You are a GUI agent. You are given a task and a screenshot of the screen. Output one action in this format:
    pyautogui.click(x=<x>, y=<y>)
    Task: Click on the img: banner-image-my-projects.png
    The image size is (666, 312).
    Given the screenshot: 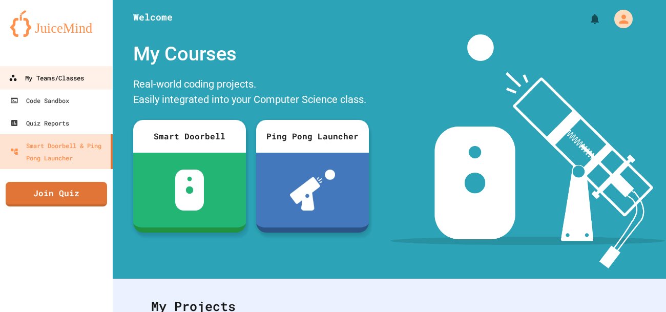 What is the action you would take?
    pyautogui.click(x=527, y=151)
    